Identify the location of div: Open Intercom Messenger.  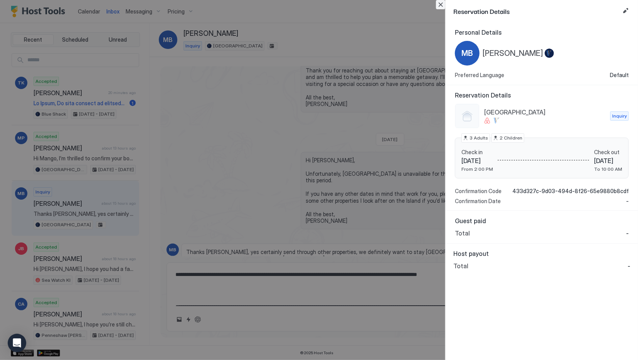
(17, 343).